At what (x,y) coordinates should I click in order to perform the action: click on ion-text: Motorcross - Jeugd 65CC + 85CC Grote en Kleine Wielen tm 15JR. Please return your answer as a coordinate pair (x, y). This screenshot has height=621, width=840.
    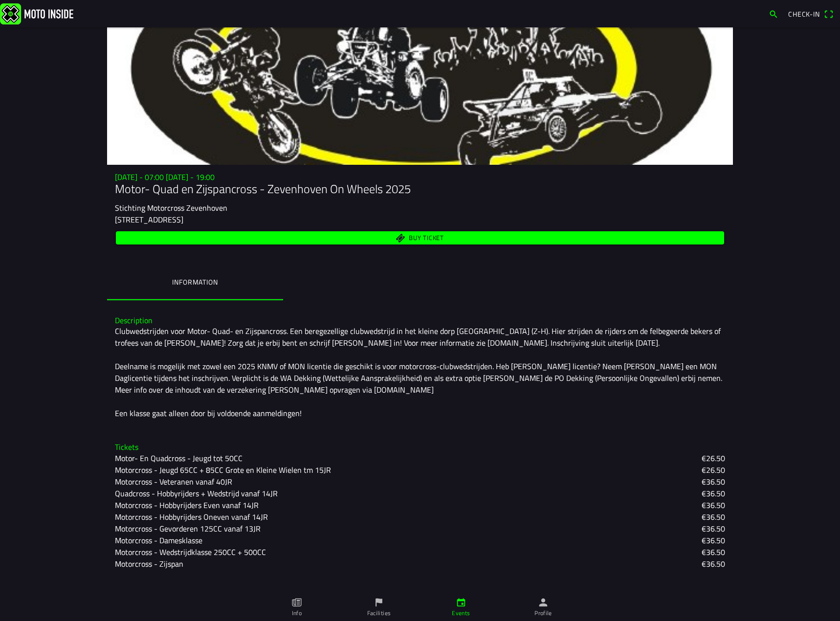
    Looking at the image, I should click on (223, 470).